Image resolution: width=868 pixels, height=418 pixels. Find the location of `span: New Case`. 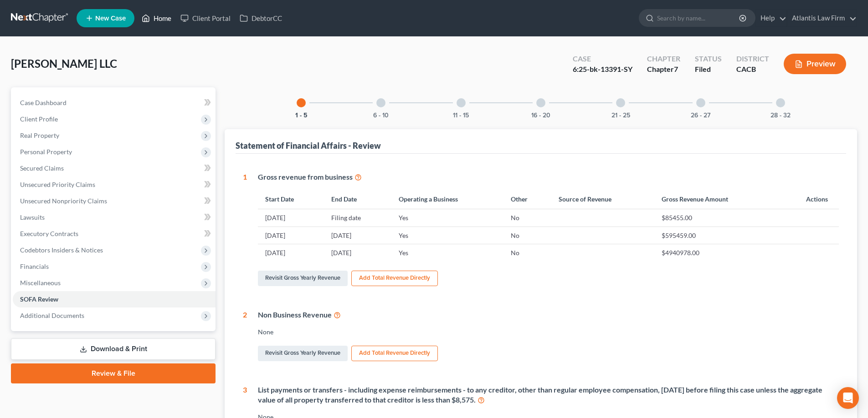

span: New Case is located at coordinates (110, 18).